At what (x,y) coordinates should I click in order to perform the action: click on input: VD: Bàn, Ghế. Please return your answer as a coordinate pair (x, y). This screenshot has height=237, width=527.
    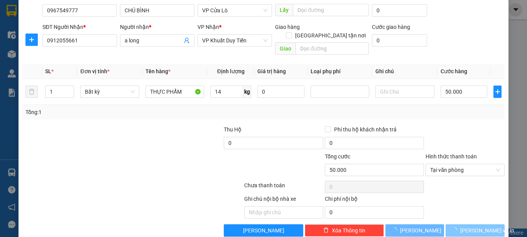
    Looking at the image, I should click on (175, 92).